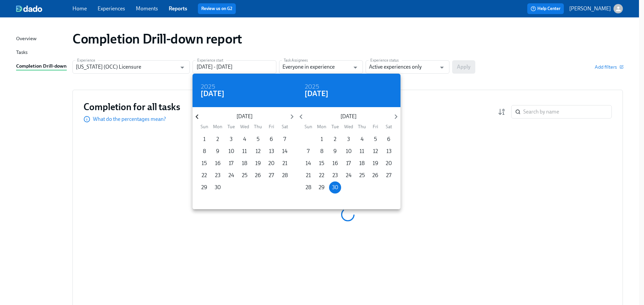  What do you see at coordinates (258, 175) in the screenshot?
I see `p: 26` at bounding box center [258, 175].